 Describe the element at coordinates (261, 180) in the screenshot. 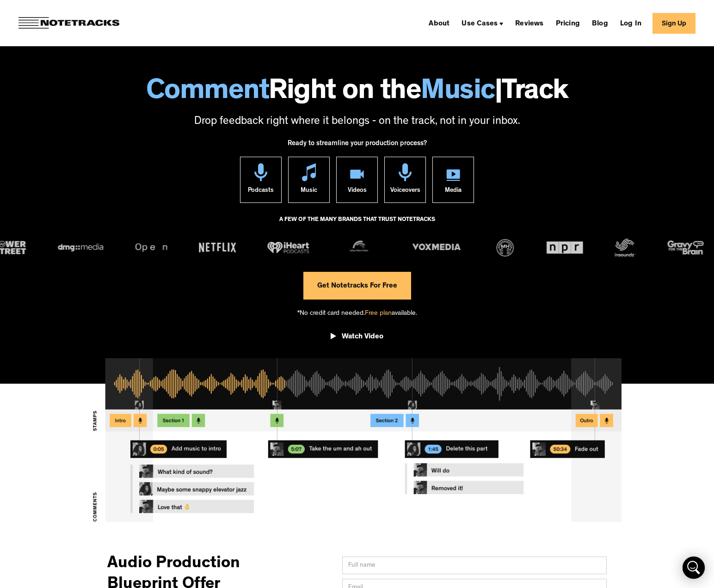

I see `a: Podcasts` at that location.